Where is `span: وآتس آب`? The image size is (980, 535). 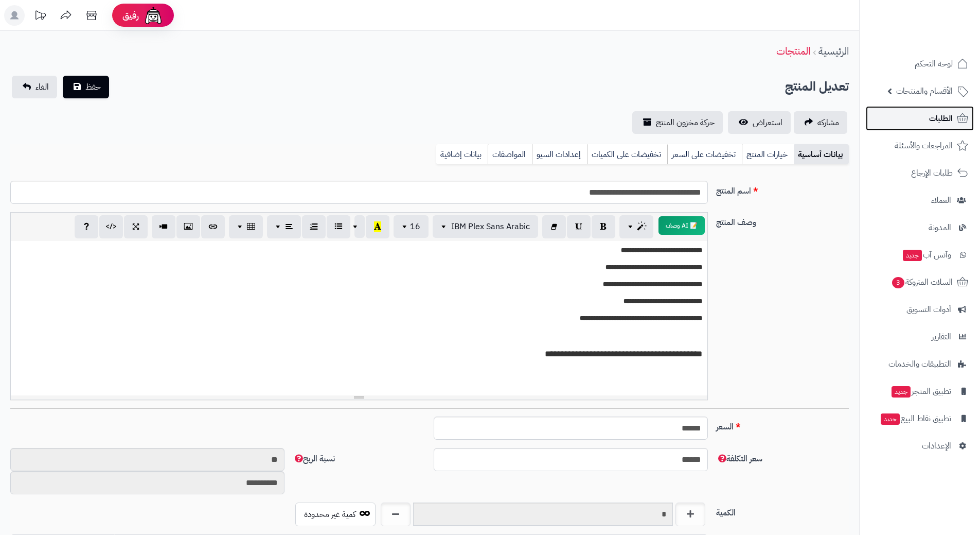
span: وآتس آب is located at coordinates (926, 255).